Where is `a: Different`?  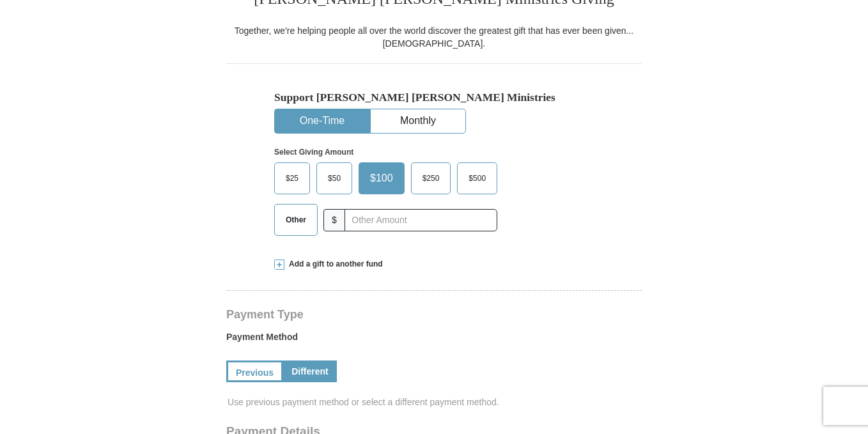 a: Different is located at coordinates (310, 372).